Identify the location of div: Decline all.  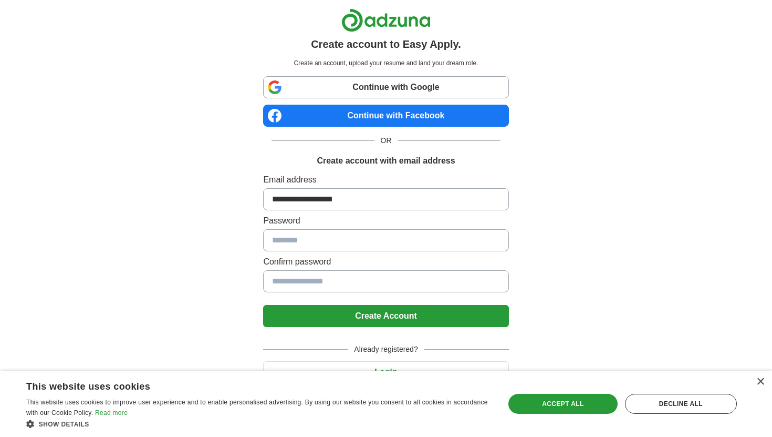
(681, 404).